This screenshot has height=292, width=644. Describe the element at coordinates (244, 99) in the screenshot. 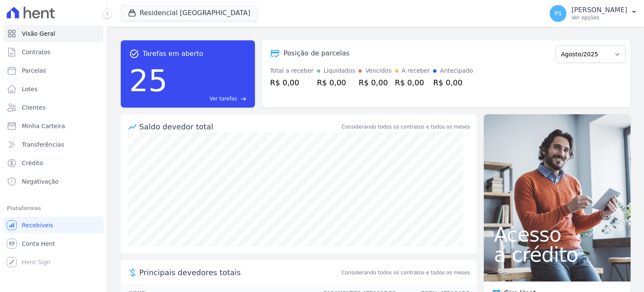

I see `span: east` at that location.